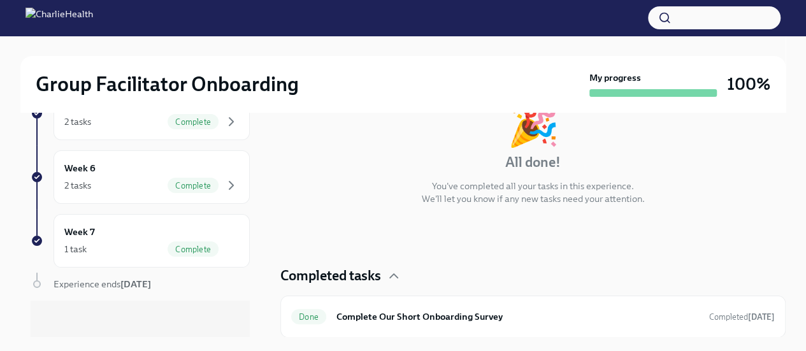 This screenshot has height=351, width=806. What do you see at coordinates (102, 284) in the screenshot?
I see `span: Experience ends` at bounding box center [102, 284].